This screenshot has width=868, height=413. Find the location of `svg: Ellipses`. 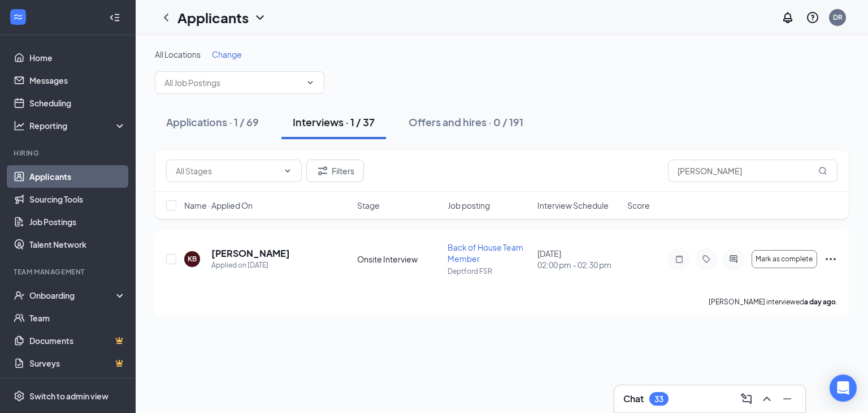

svg: Ellipses is located at coordinates (830, 259).